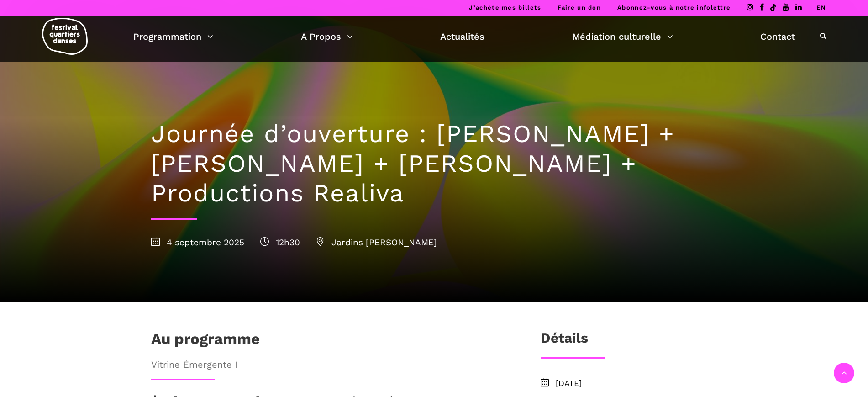 This screenshot has width=868, height=397. Describe the element at coordinates (331, 364) in the screenshot. I see `span: Vitrine Émergente I` at that location.